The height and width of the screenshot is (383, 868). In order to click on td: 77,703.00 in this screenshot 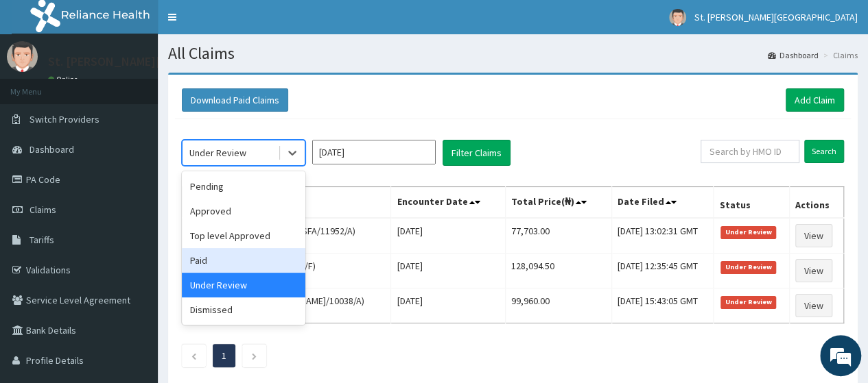, I will do `click(559, 236)`.